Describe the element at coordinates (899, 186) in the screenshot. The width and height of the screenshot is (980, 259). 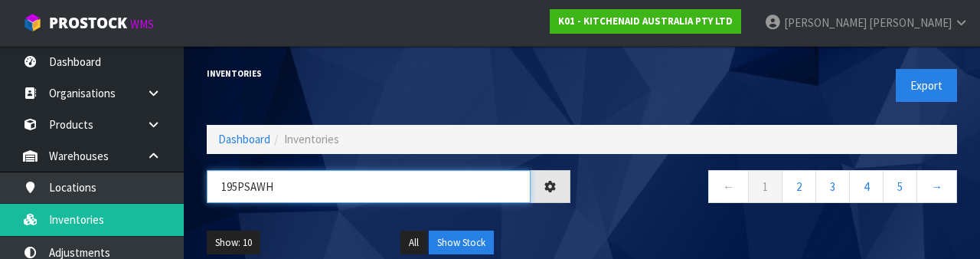
I see `a: 5` at that location.